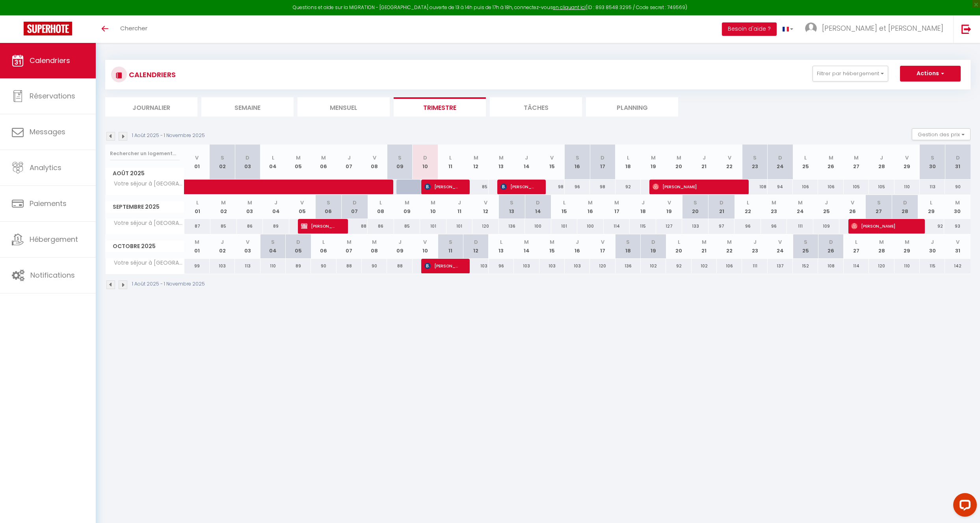 This screenshot has width=980, height=523. What do you see at coordinates (653, 162) in the screenshot?
I see `th: 19` at bounding box center [653, 162].